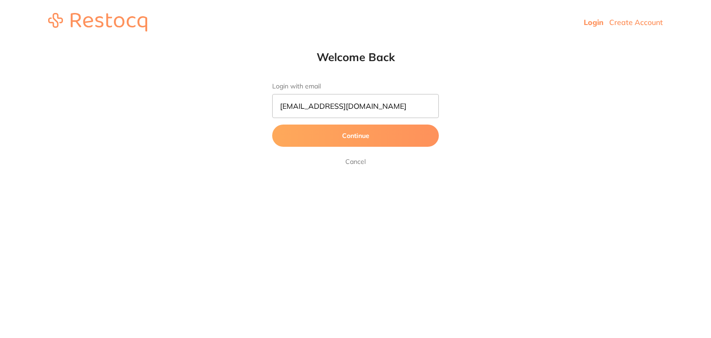 Image resolution: width=711 pixels, height=338 pixels. What do you see at coordinates (355, 162) in the screenshot?
I see `a: Cancel` at bounding box center [355, 162].